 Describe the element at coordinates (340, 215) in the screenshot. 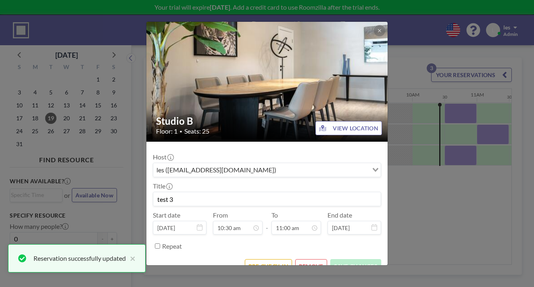

I see `label: End date` at that location.